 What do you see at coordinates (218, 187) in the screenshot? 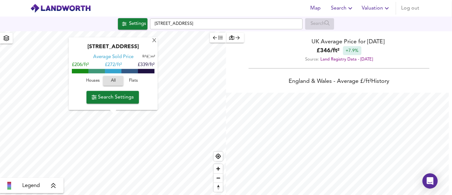
I see `button: Reset bearing to north` at bounding box center [218, 187].